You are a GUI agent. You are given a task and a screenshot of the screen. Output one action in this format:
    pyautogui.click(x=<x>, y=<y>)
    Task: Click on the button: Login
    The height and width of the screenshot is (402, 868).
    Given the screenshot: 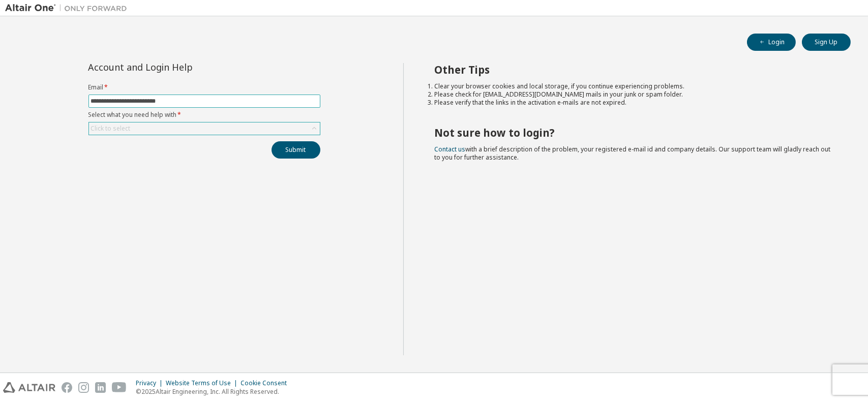 What is the action you would take?
    pyautogui.click(x=772, y=42)
    